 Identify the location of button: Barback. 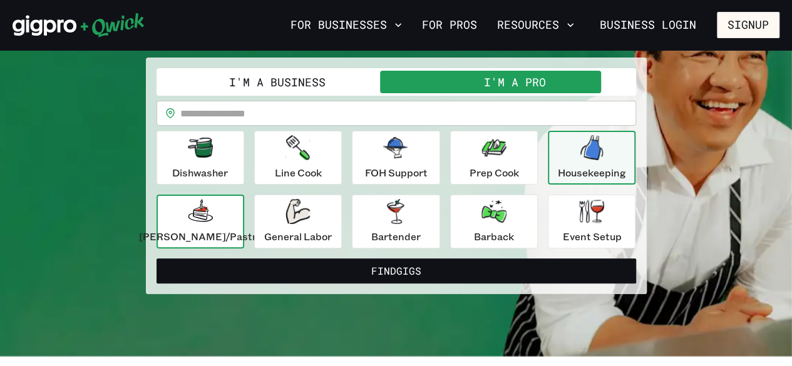
(494, 222).